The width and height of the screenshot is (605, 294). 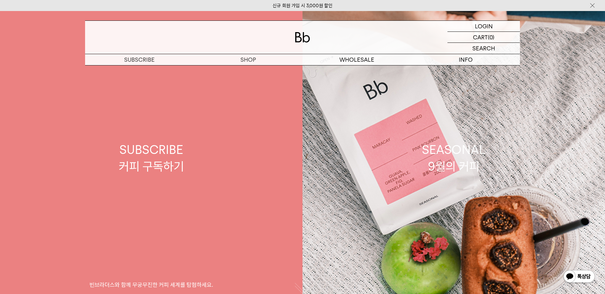 What do you see at coordinates (484, 48) in the screenshot?
I see `p: SEARCH` at bounding box center [484, 48].